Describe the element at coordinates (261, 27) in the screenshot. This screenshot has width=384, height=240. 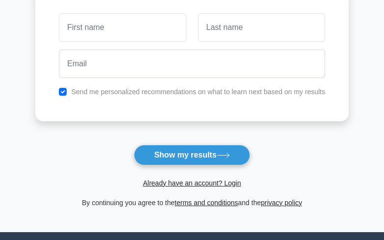
I see `input: Last name` at that location.